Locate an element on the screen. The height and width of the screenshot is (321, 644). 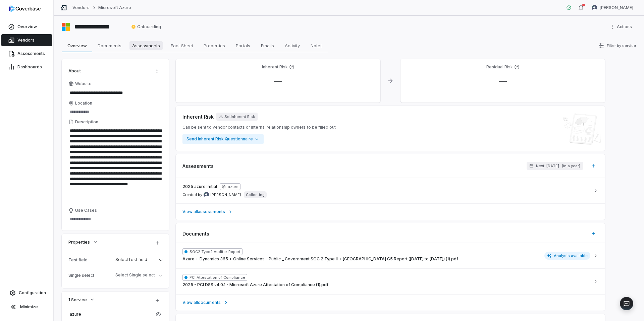
a: View alldocuments is located at coordinates (390, 302).